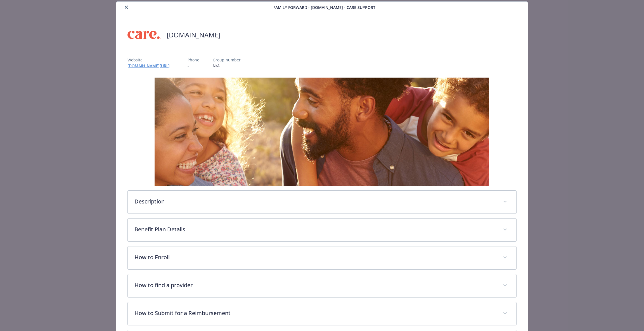  Describe the element at coordinates (227, 60) in the screenshot. I see `p: Group number` at that location.